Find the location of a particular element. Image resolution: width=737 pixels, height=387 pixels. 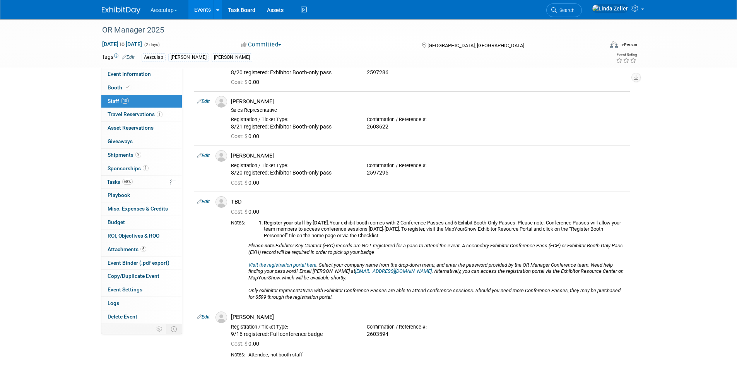

a: Event Information is located at coordinates (142, 74).